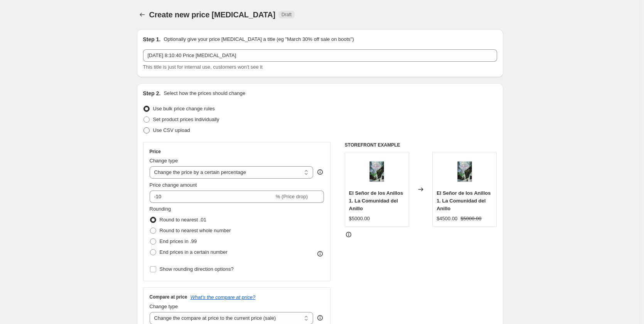 The image size is (644, 324). I want to click on input: 30% off holiday sale, so click(320, 56).